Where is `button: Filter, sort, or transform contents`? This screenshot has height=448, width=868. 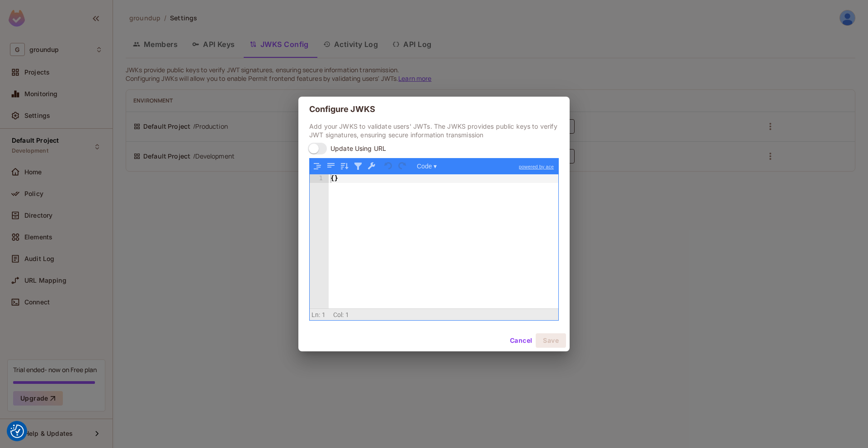
button: Filter, sort, or transform contents is located at coordinates (358, 166).